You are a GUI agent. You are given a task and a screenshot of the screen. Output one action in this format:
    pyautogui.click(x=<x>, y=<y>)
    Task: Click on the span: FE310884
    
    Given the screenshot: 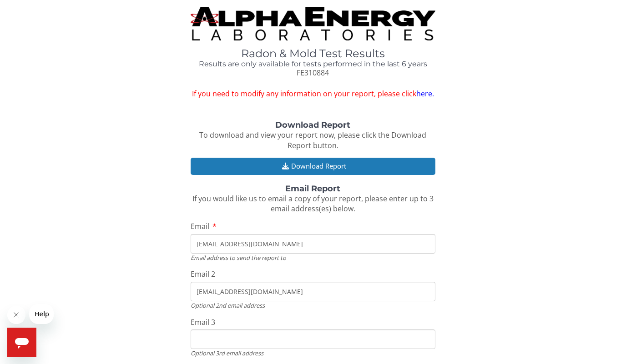 What is the action you would take?
    pyautogui.click(x=312, y=73)
    